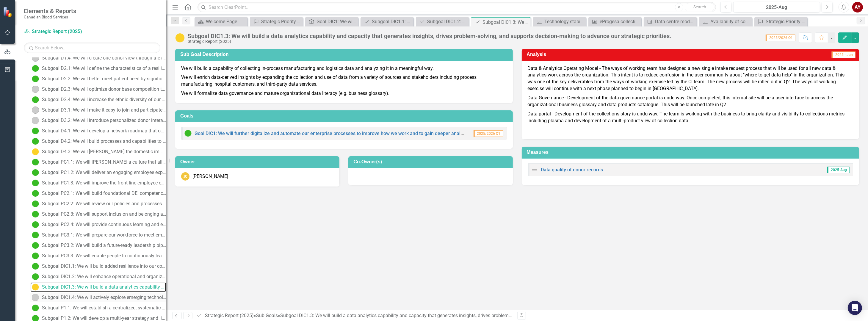  I want to click on a: Welcome Page, so click(221, 21).